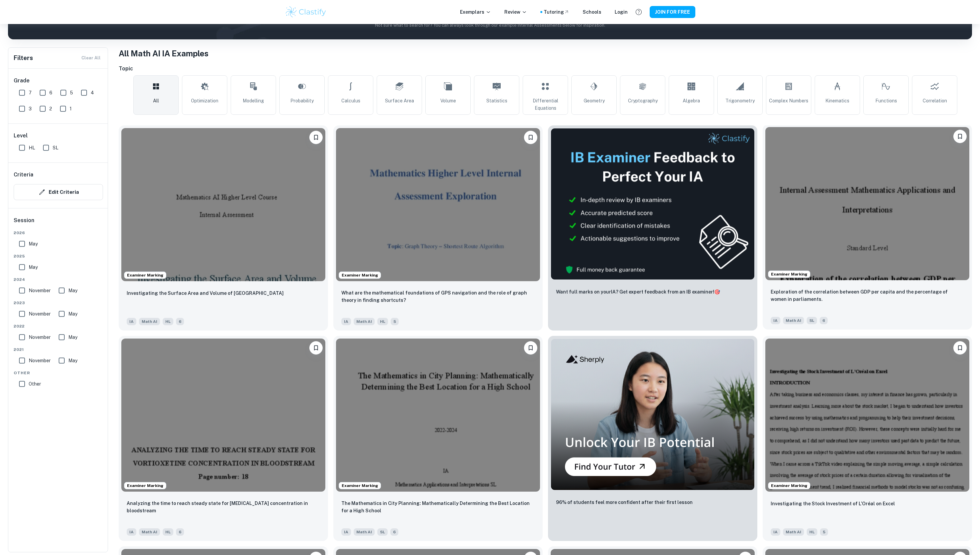 This screenshot has height=555, width=980. Describe the element at coordinates (224, 507) in the screenshot. I see `p: Analyzing the time to reach steady state for Vortioxetine concentration in bloodstream` at that location.